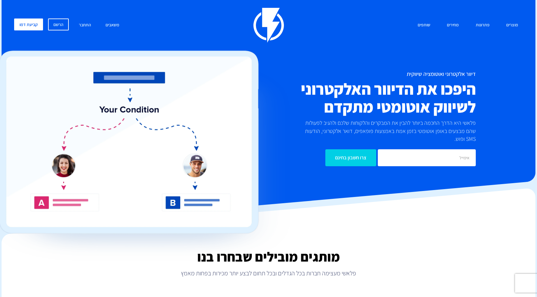 The height and width of the screenshot is (297, 537). What do you see at coordinates (482, 25) in the screenshot?
I see `a: פתרונות` at bounding box center [482, 25].